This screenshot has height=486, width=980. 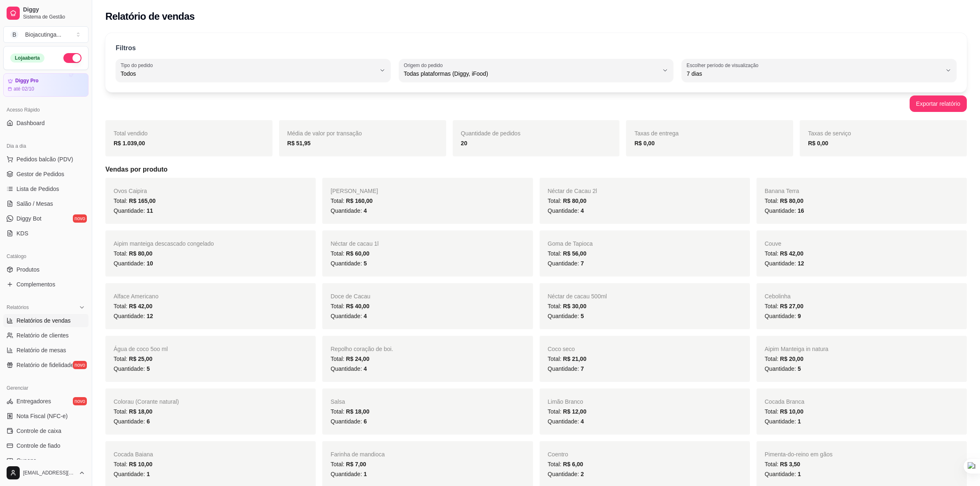 I want to click on span: 10, so click(x=150, y=263).